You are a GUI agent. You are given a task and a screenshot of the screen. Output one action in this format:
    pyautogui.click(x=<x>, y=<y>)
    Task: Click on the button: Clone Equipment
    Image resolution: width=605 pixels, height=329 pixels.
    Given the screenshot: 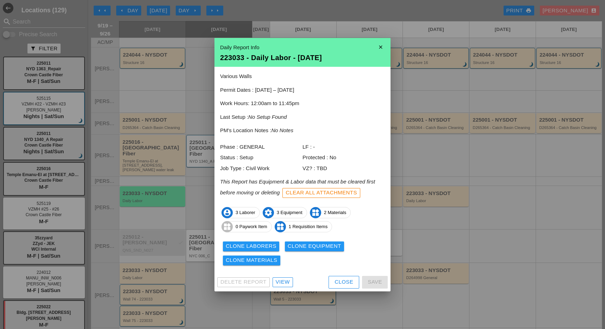 What is the action you would take?
    pyautogui.click(x=314, y=247)
    